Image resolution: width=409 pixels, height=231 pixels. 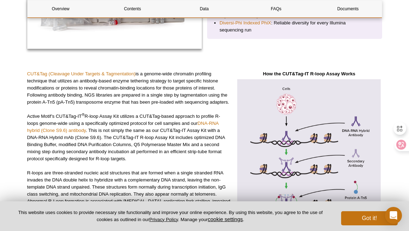 What do you see at coordinates (123, 126) in the screenshot?
I see `a: DNA-RNA hybrid (Clone S9.6) antibody` at bounding box center [123, 126].